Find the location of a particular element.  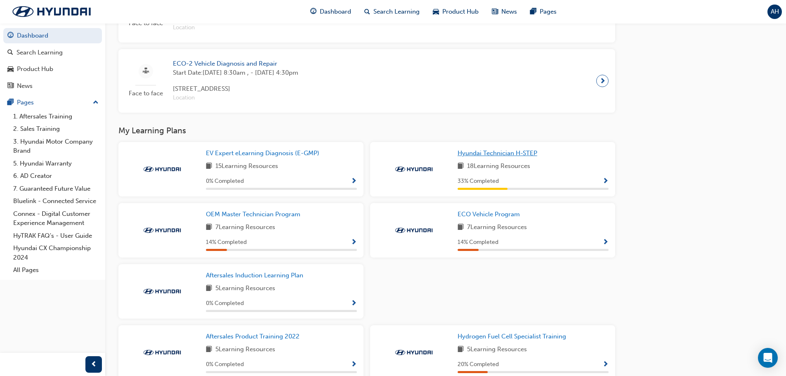

a: Trak is located at coordinates (52, 12).